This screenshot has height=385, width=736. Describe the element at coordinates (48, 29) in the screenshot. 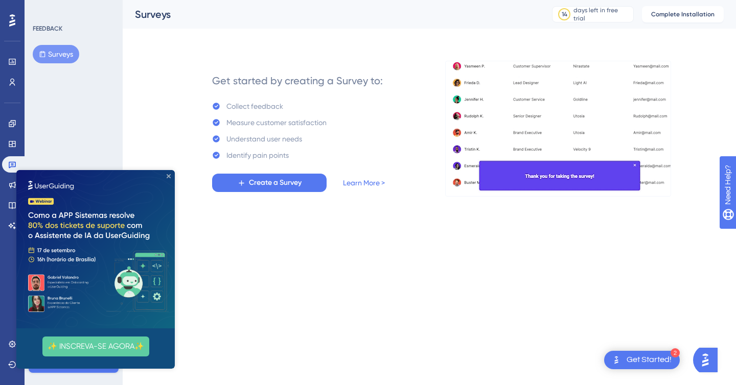

I see `div: FEEDBACK` at that location.